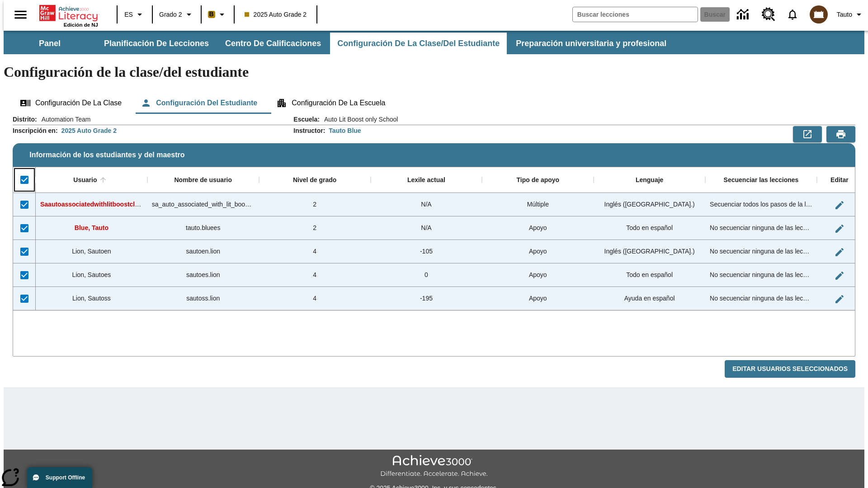 The height and width of the screenshot is (488, 868). I want to click on button: Preparación universitaria y profesional, so click(591, 43).